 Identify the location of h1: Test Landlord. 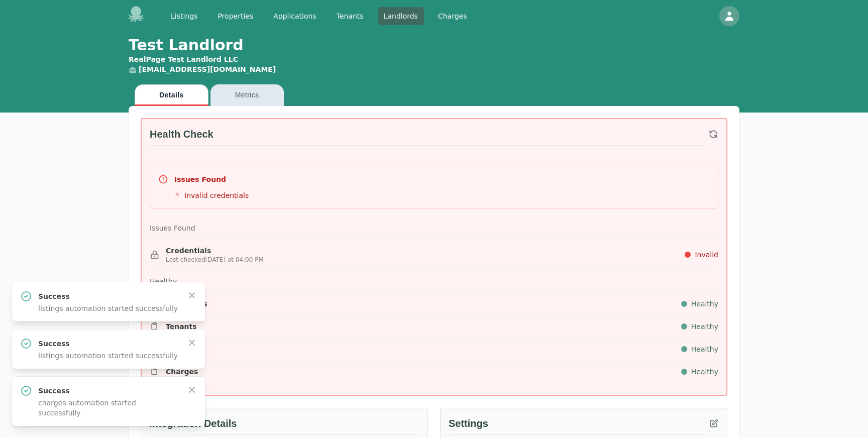
(206, 55).